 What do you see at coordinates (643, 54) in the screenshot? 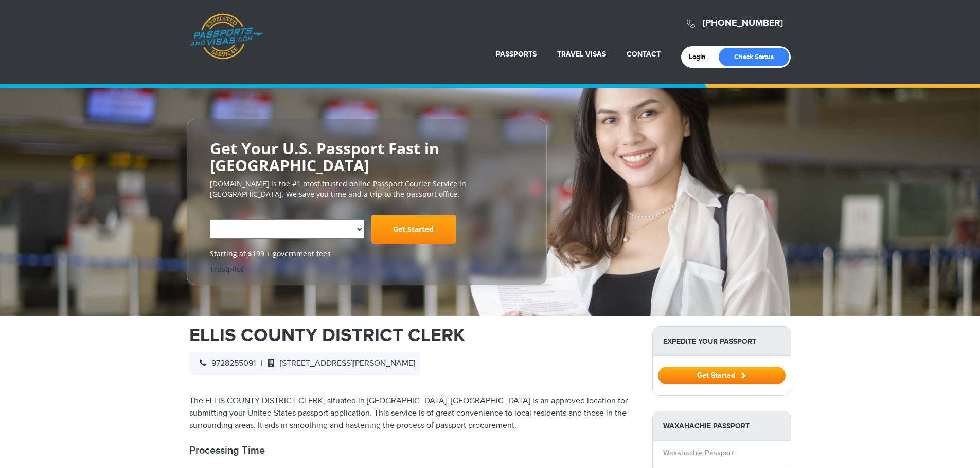
I see `a: Contact` at bounding box center [643, 54].